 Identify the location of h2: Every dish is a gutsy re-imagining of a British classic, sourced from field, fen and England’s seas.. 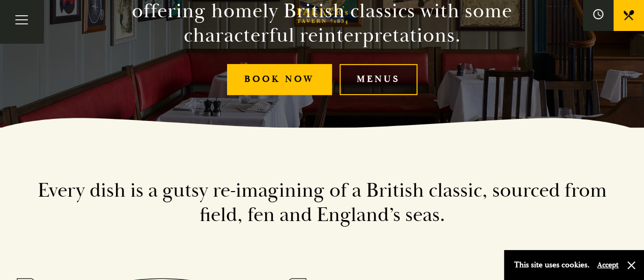
(322, 203).